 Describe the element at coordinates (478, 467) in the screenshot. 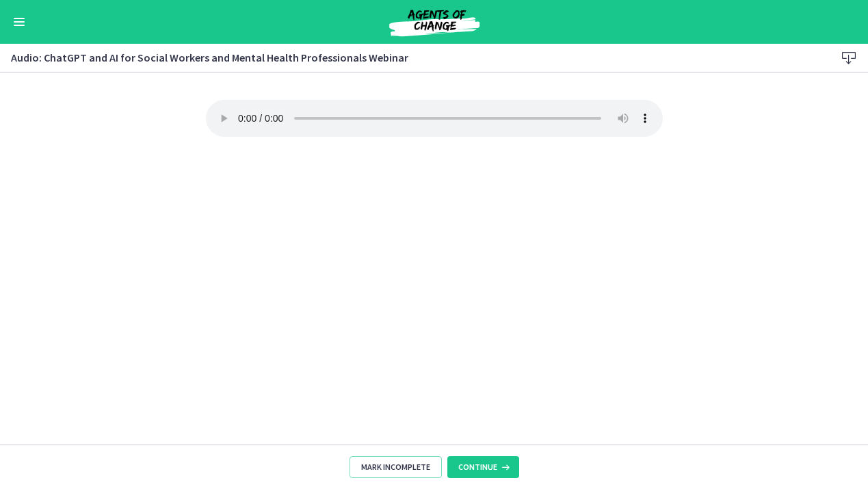

I see `span: Continue` at that location.